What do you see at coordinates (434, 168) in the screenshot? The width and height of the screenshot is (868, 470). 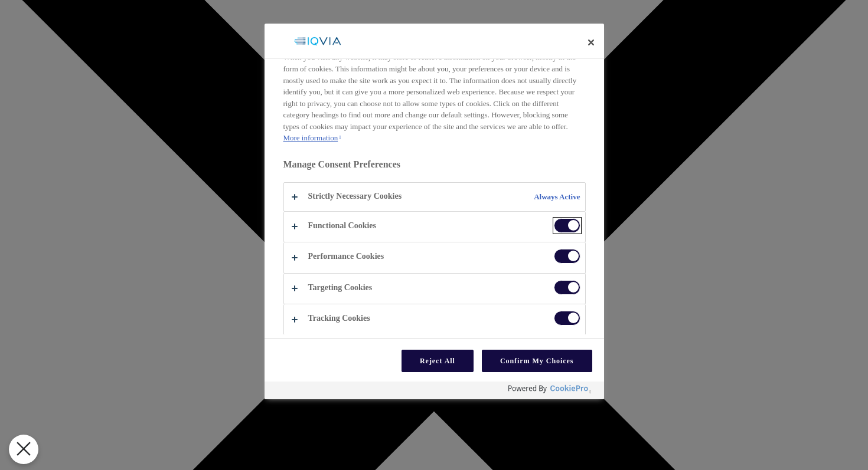 I see `h3: Manage Consent Preferences` at bounding box center [434, 168].